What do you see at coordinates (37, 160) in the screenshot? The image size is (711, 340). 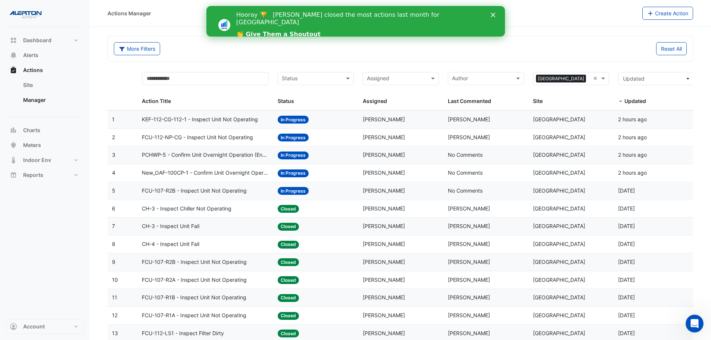 I see `span: Indoor Env` at bounding box center [37, 160].